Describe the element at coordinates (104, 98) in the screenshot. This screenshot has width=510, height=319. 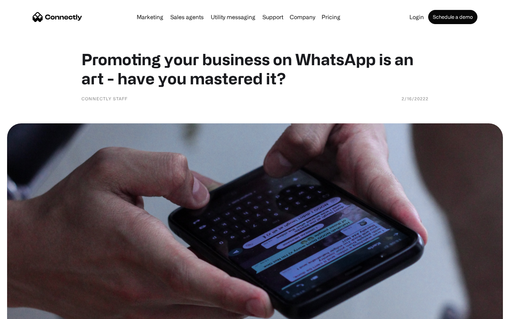
I see `div: Connectly Staff` at that location.